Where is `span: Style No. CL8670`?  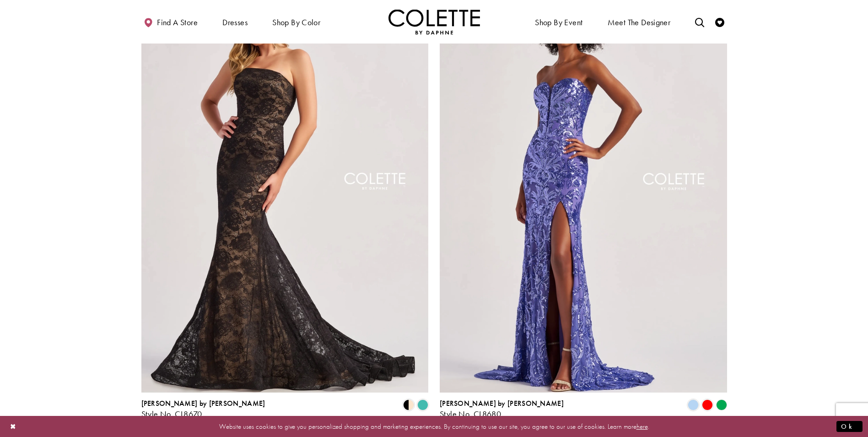 span: Style No. CL8670 is located at coordinates (171, 413).